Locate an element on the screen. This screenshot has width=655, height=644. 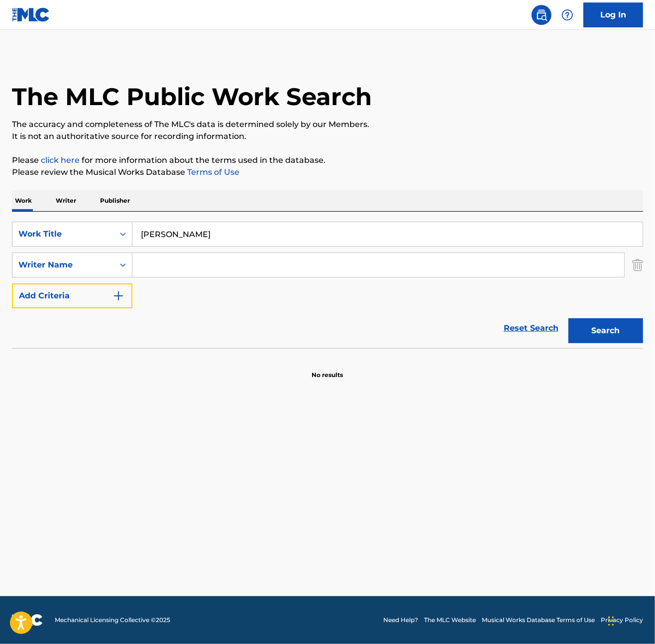
div: Drag is located at coordinates (611, 621).